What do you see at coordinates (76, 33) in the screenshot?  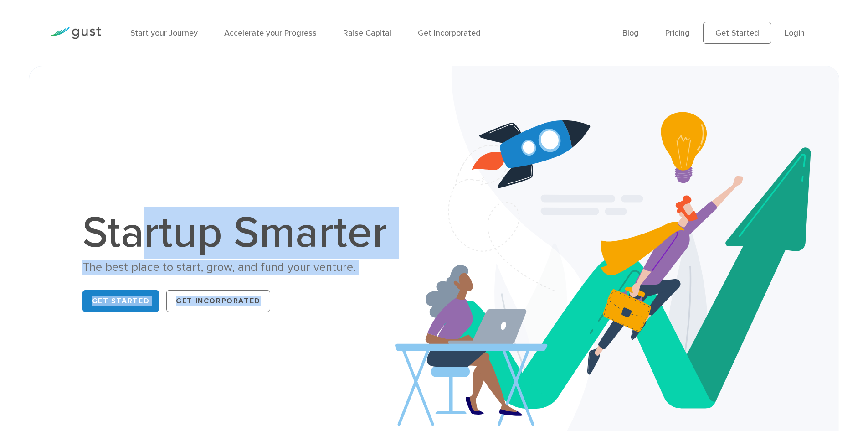 I see `img: Gust Logo` at bounding box center [76, 33].